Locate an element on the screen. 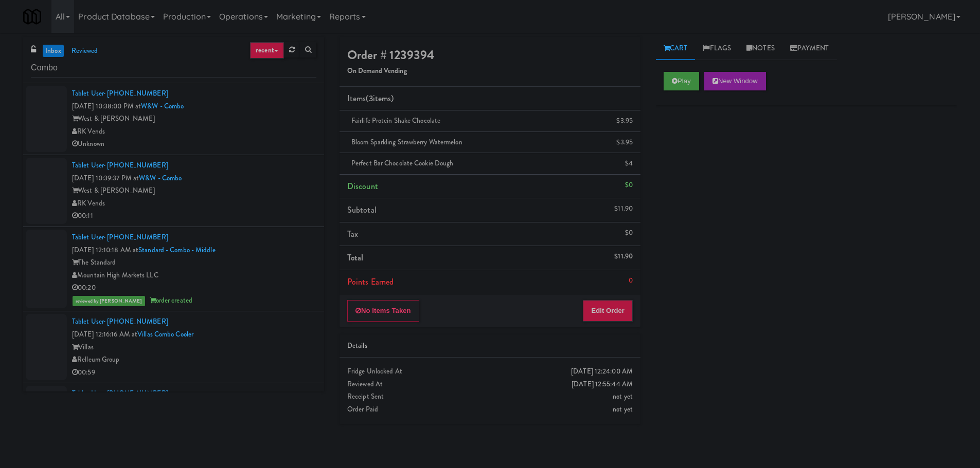  span: (3 ) is located at coordinates (379, 99).